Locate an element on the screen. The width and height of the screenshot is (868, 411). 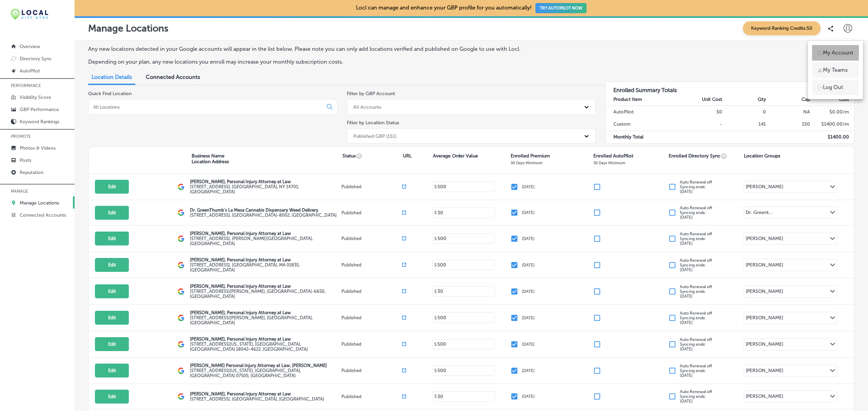
p: My Account is located at coordinates (838, 53).